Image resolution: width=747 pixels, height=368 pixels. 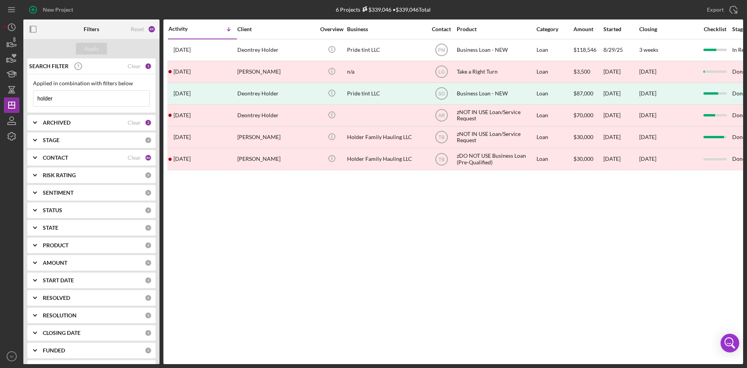 I want to click on div: Category, so click(x=554, y=29).